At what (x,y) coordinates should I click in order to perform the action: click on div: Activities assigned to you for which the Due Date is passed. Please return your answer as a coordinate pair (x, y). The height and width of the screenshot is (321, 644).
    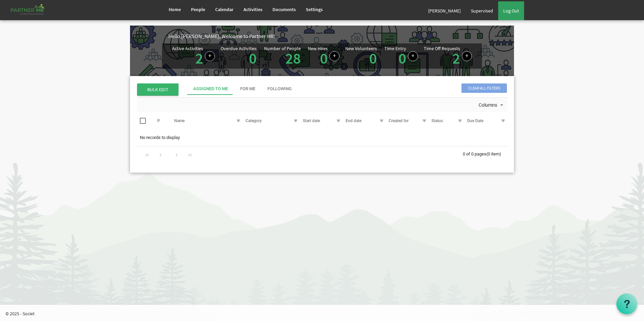
    Looking at the image, I should click on (239, 56).